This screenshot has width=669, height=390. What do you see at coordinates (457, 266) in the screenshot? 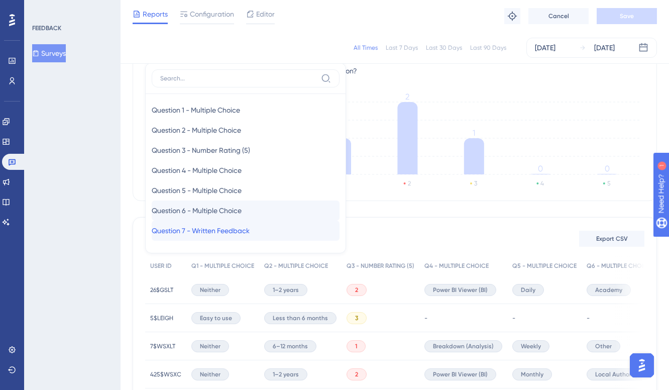
I see `span: Q4 - MULTIPLE CHOICE` at bounding box center [457, 266].